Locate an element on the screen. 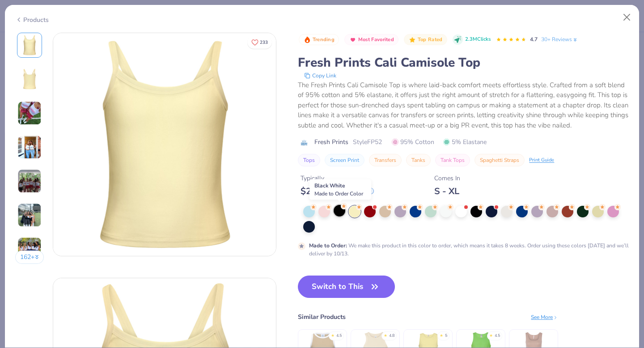  div: Print Guide is located at coordinates (542, 160).